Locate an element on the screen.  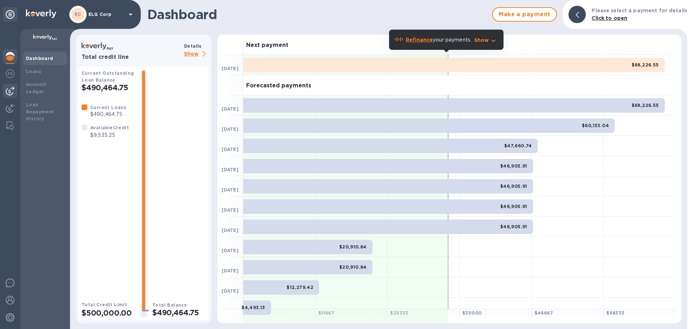
b: Available Credit is located at coordinates (109, 127).